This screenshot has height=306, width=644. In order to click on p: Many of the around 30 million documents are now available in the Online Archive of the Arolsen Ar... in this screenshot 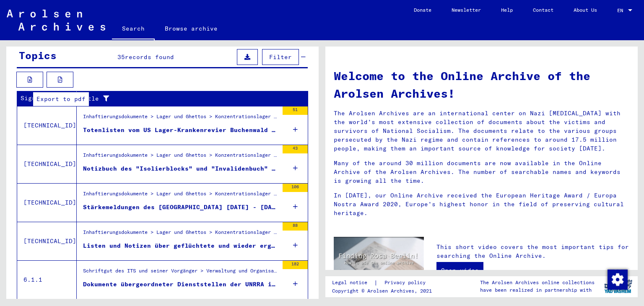, I will do `click(481, 172)`.